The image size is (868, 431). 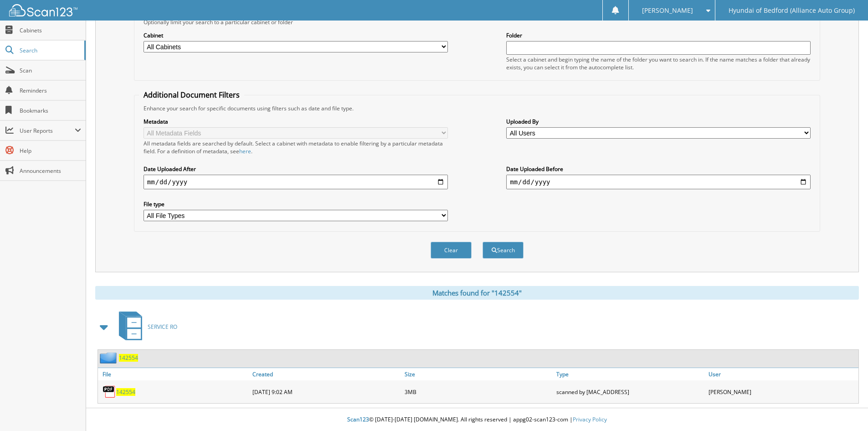 I want to click on a: Size, so click(x=478, y=374).